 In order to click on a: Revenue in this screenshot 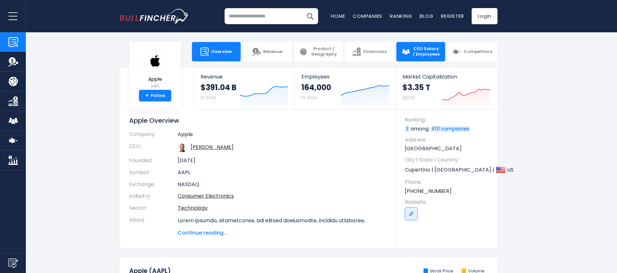, I will do `click(267, 52)`.